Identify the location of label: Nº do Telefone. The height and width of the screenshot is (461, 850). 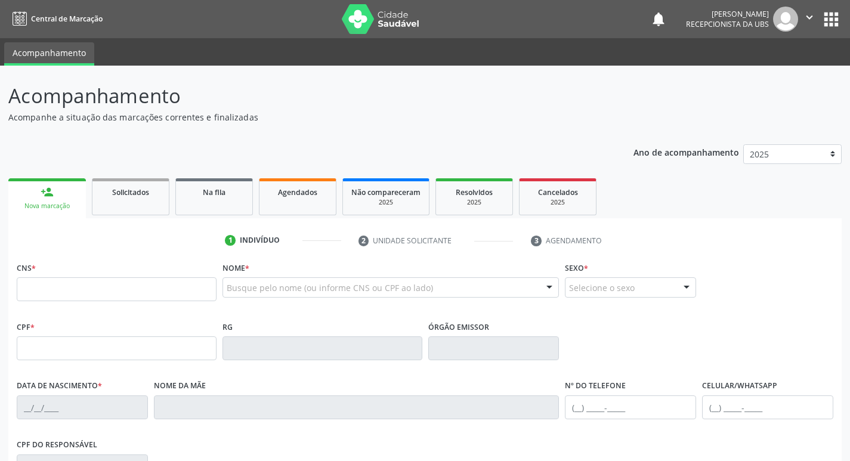
(595, 386).